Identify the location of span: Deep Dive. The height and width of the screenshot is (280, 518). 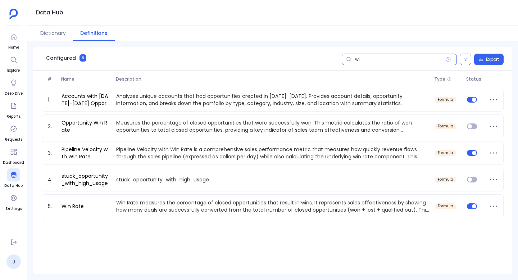
(14, 94).